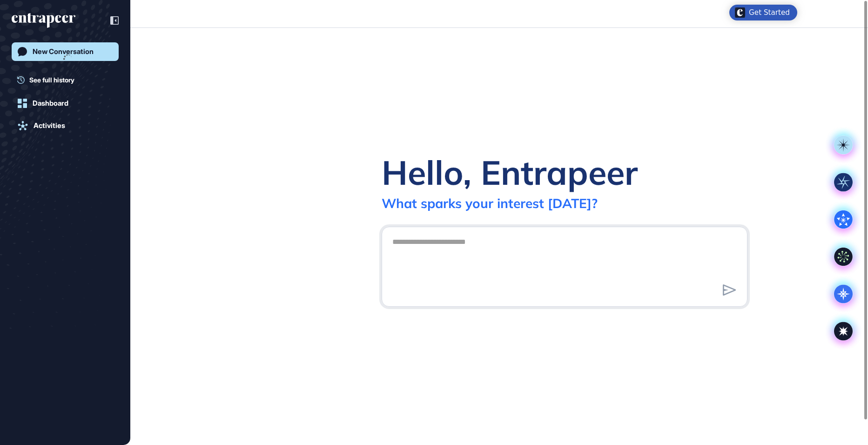 This screenshot has height=445, width=868. I want to click on a: New Conversation, so click(65, 51).